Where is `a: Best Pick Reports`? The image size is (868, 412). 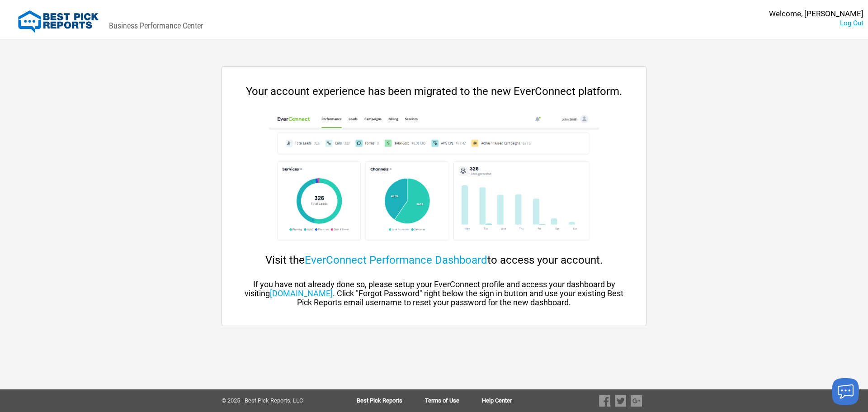
a: Best Pick Reports is located at coordinates (391, 401).